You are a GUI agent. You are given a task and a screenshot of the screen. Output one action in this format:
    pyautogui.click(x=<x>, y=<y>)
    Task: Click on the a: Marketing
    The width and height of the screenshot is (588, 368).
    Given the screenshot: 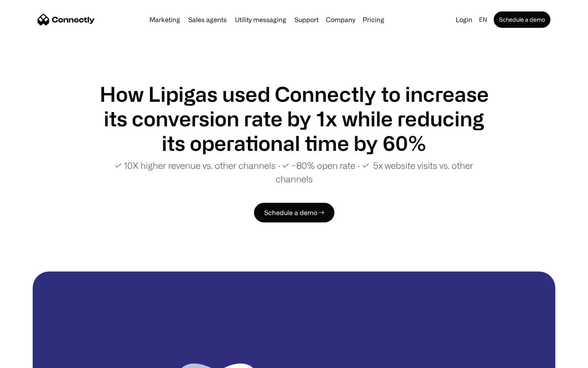 What is the action you would take?
    pyautogui.click(x=164, y=20)
    